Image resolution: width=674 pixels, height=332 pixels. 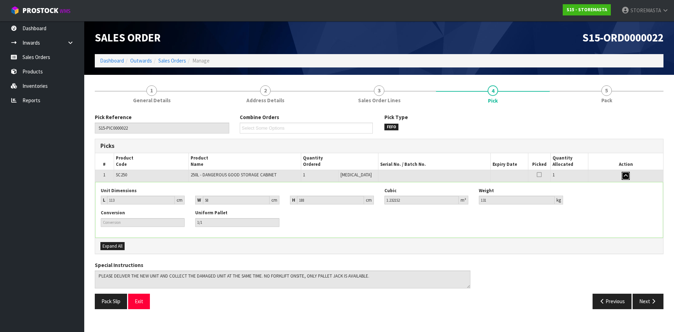 What do you see at coordinates (265, 100) in the screenshot?
I see `span: Address Details` at bounding box center [265, 100].